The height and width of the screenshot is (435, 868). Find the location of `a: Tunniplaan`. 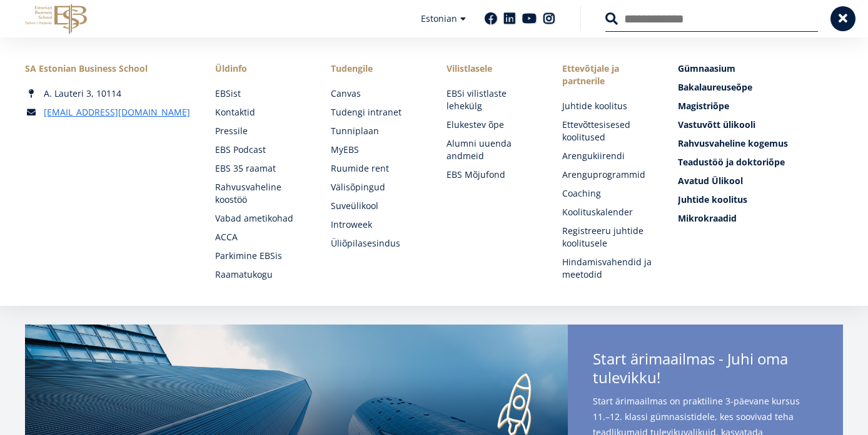

a: Tunniplaan is located at coordinates (376, 131).